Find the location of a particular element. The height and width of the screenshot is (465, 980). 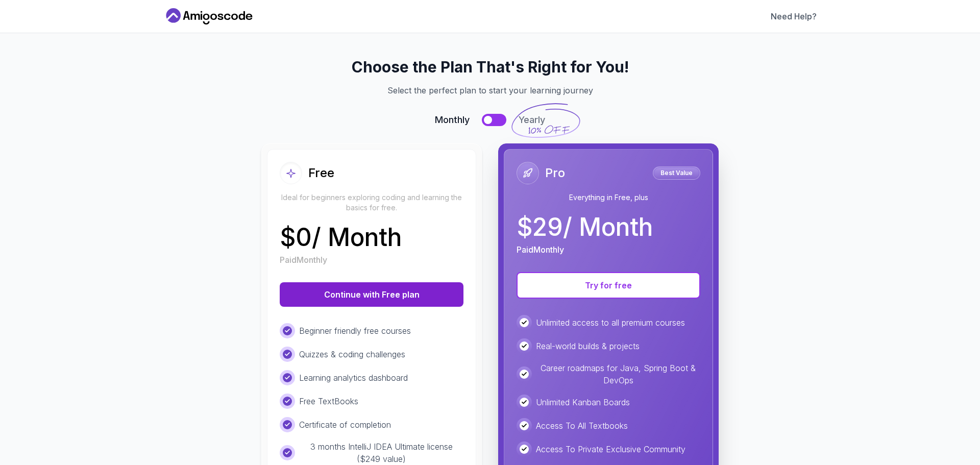

p: Free TextBooks is located at coordinates (329, 401).